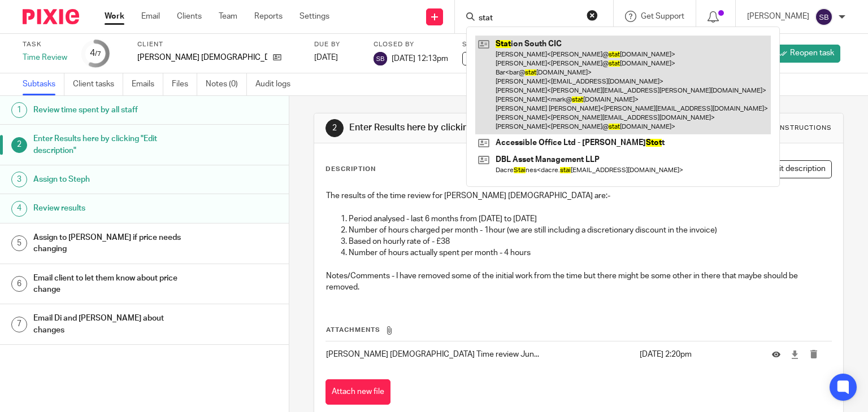 This screenshot has width=868, height=412. Describe the element at coordinates (19, 325) in the screenshot. I see `div: 7` at that location.